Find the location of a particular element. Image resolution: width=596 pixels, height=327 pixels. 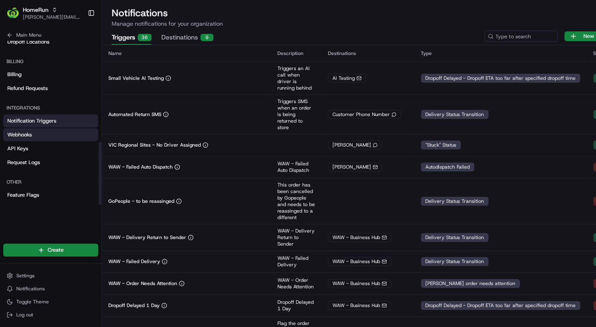

div: Other is located at coordinates (50, 182).